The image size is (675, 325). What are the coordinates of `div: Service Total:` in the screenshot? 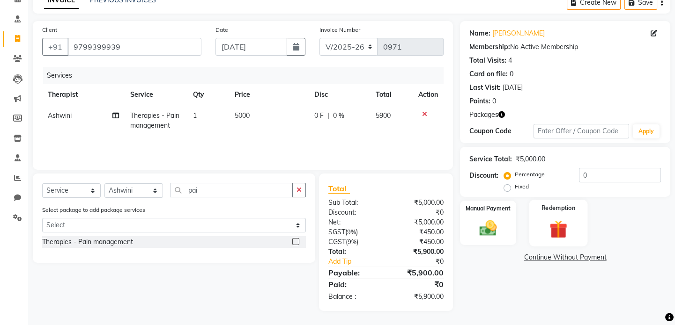 It's located at (490, 159).